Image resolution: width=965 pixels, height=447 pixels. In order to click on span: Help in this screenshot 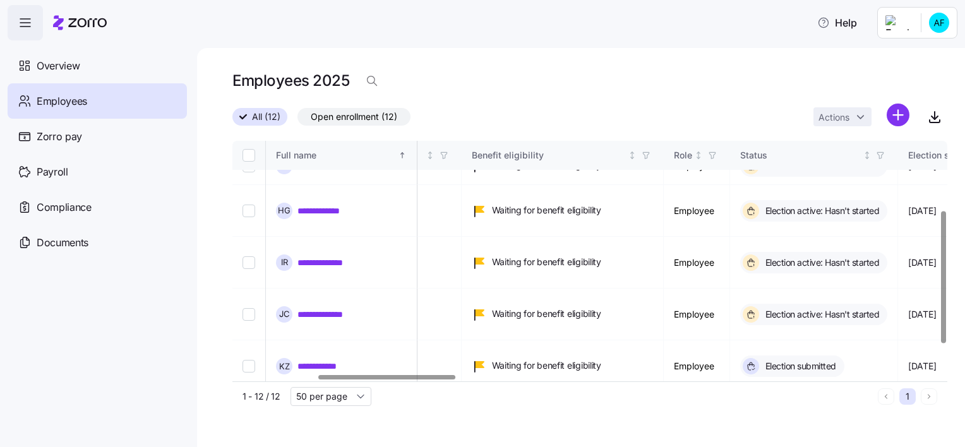, I will do `click(837, 23)`.